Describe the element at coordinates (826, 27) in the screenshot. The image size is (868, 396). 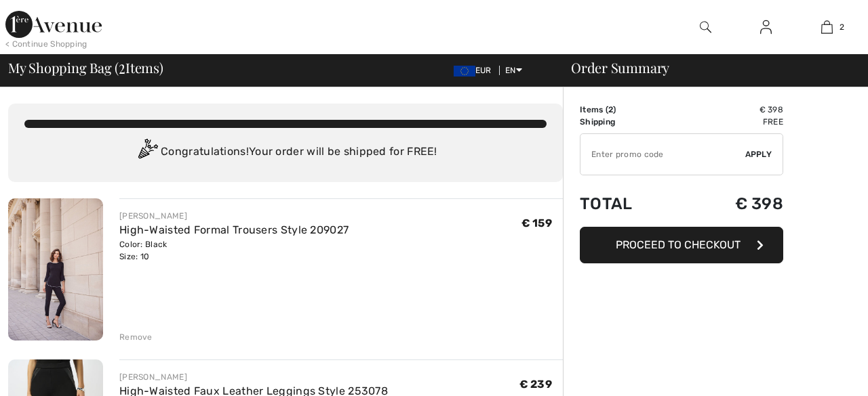
I see `a: 2` at that location.